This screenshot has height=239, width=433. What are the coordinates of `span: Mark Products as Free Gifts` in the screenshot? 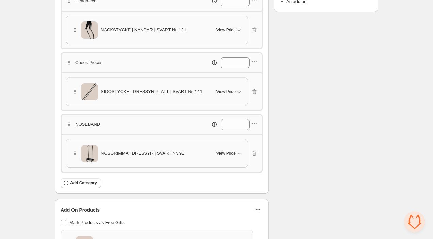 It's located at (97, 222).